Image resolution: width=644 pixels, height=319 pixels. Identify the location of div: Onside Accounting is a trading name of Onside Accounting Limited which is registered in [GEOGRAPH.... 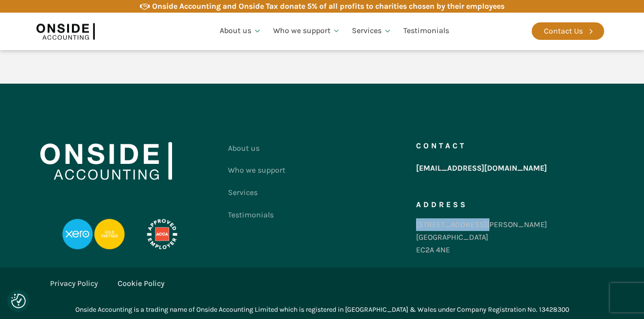
(322, 310).